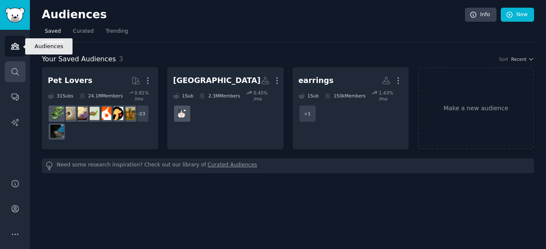 The image size is (546, 249). Describe the element at coordinates (117, 32) in the screenshot. I see `span: Trending` at that location.